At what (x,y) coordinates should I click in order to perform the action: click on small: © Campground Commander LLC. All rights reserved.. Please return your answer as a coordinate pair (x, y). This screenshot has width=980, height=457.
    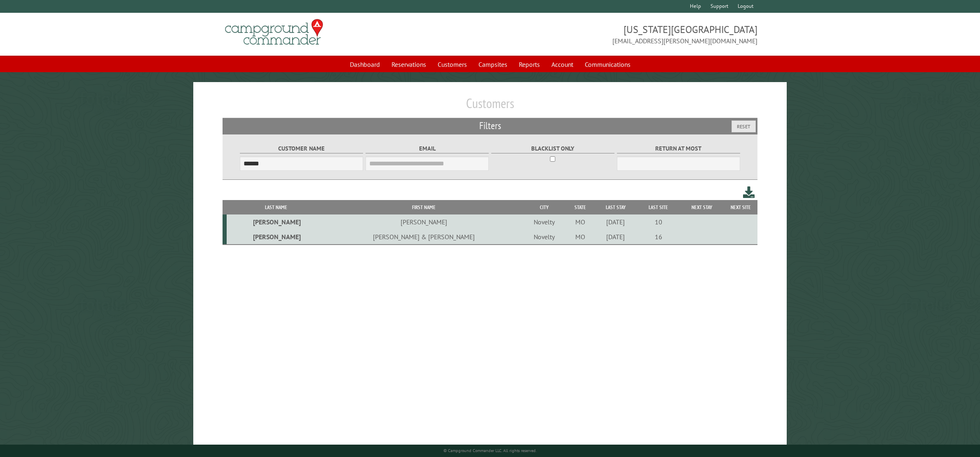
    Looking at the image, I should click on (490, 450).